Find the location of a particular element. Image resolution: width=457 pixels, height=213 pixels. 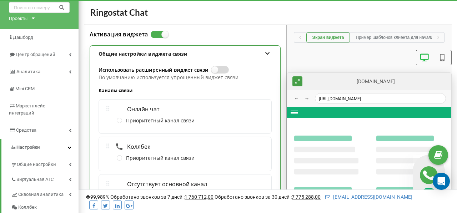

span: Общие настройки is located at coordinates (36, 164).